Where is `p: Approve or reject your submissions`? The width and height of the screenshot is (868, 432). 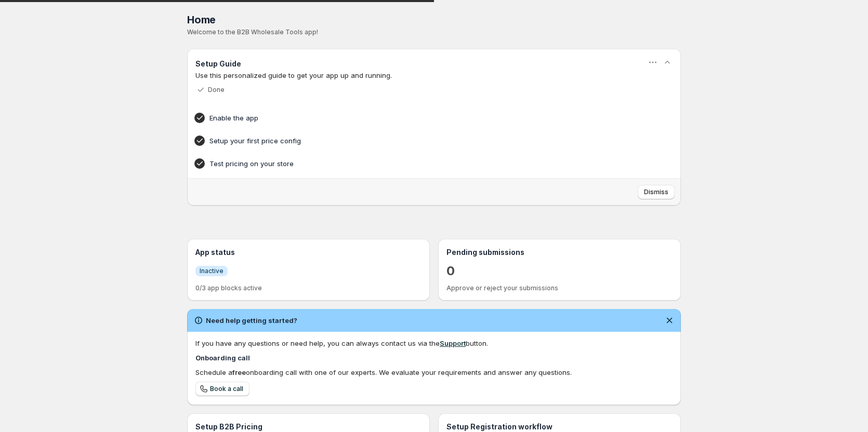 p: Approve or reject your submissions is located at coordinates (559, 288).